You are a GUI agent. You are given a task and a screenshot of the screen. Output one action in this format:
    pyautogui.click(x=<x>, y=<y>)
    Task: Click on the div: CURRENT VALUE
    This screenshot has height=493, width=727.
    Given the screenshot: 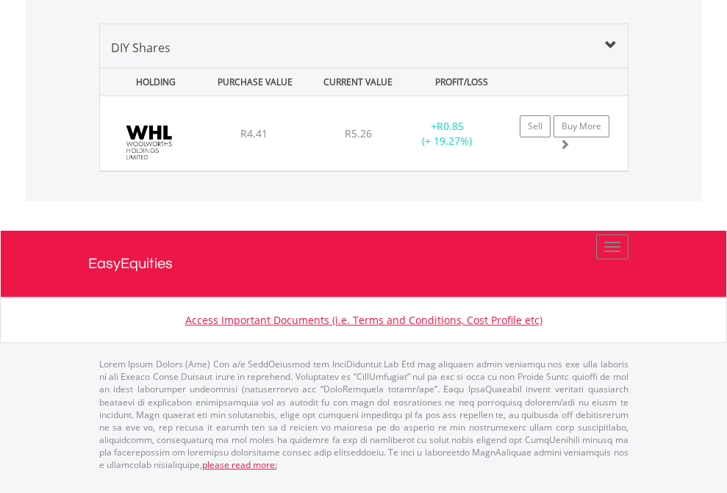 What is the action you would take?
    pyautogui.click(x=358, y=82)
    